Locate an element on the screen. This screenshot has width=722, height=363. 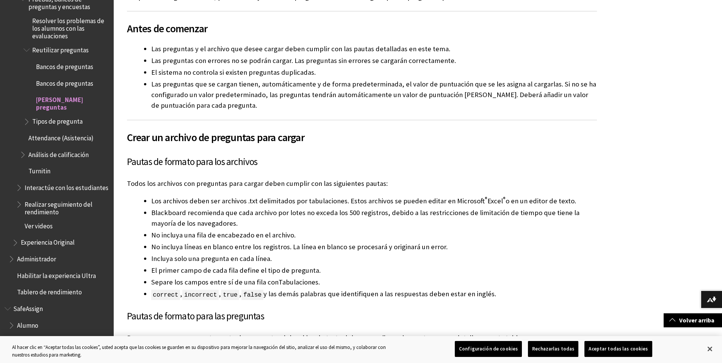
h2: Antes de comenzar is located at coordinates (362, 24).